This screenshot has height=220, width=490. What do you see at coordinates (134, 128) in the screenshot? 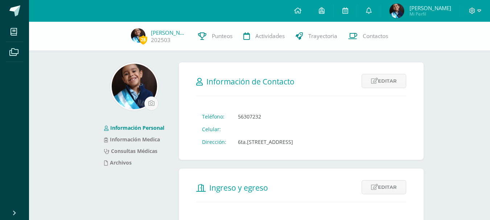
I see `a: Información Personal` at bounding box center [134, 128].